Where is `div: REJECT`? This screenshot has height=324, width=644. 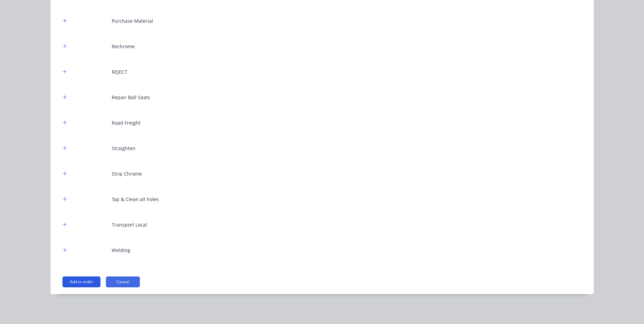
div: REJECT is located at coordinates (119, 72).